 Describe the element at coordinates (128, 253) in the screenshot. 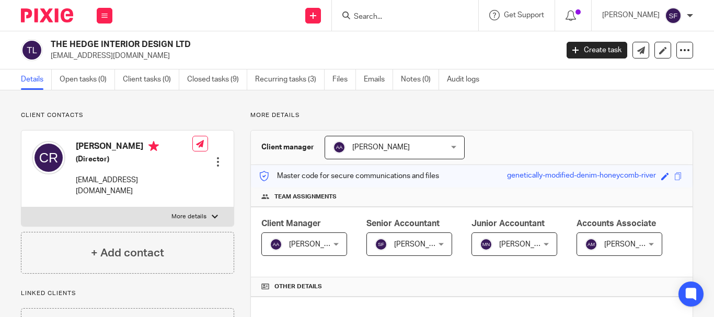

I see `h4: + Add contact` at that location.